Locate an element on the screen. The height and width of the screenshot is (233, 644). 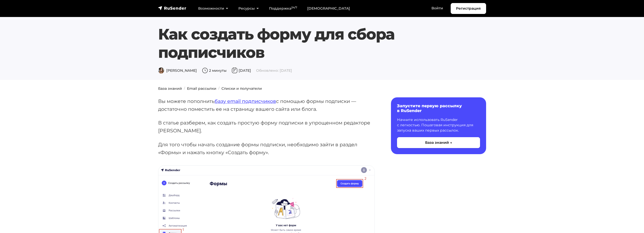
img: Дата публикации is located at coordinates (235, 71).